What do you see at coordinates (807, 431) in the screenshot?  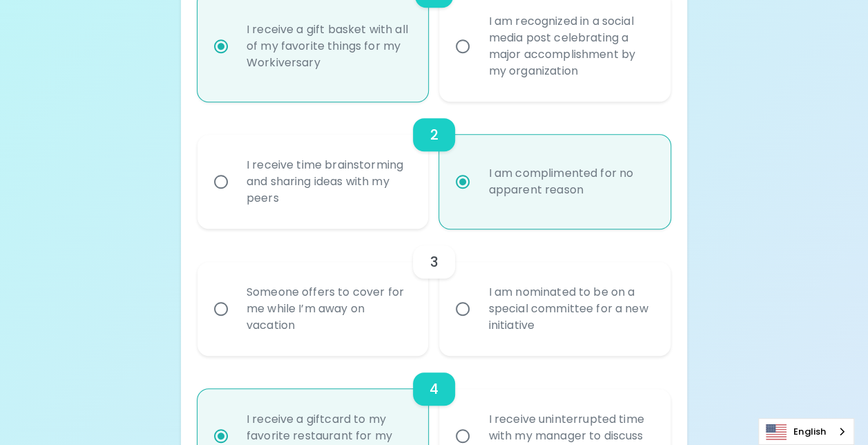 I see `aside: Language selected: English` at bounding box center [807, 431].